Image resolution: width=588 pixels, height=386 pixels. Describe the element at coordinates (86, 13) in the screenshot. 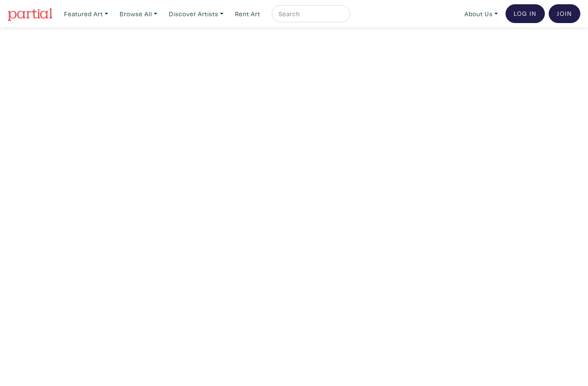

I see `a: Featured Art` at that location.